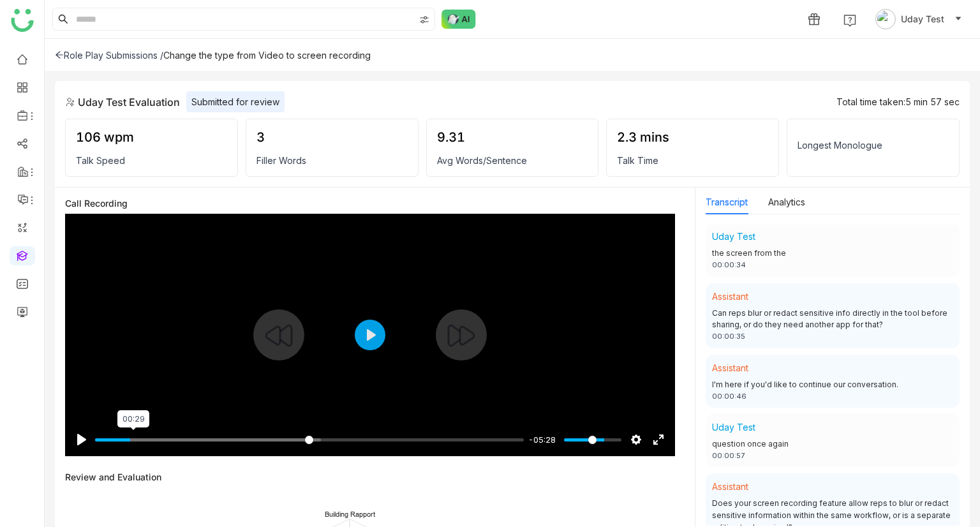 This screenshot has height=527, width=980. I want to click on div: I'm here if you'd like to continue our conversation., so click(833, 385).